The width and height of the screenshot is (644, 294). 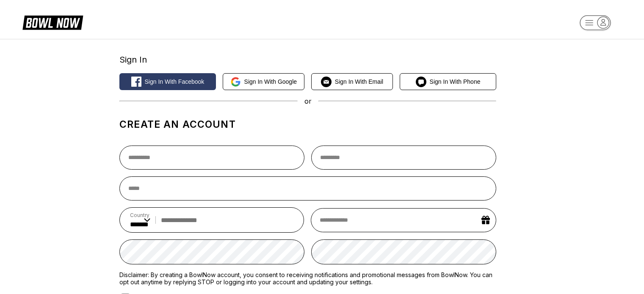 I want to click on span: Sign in with Facebook, so click(x=175, y=82).